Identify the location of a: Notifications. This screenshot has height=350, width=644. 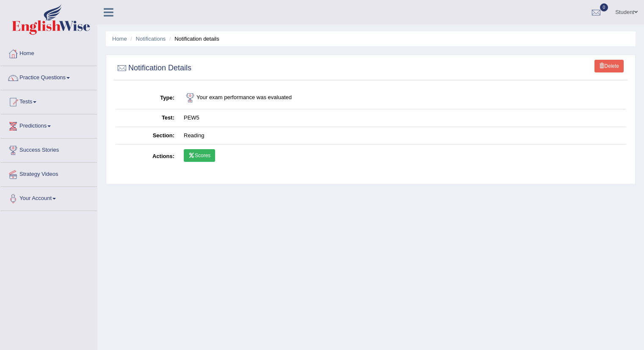
(151, 39).